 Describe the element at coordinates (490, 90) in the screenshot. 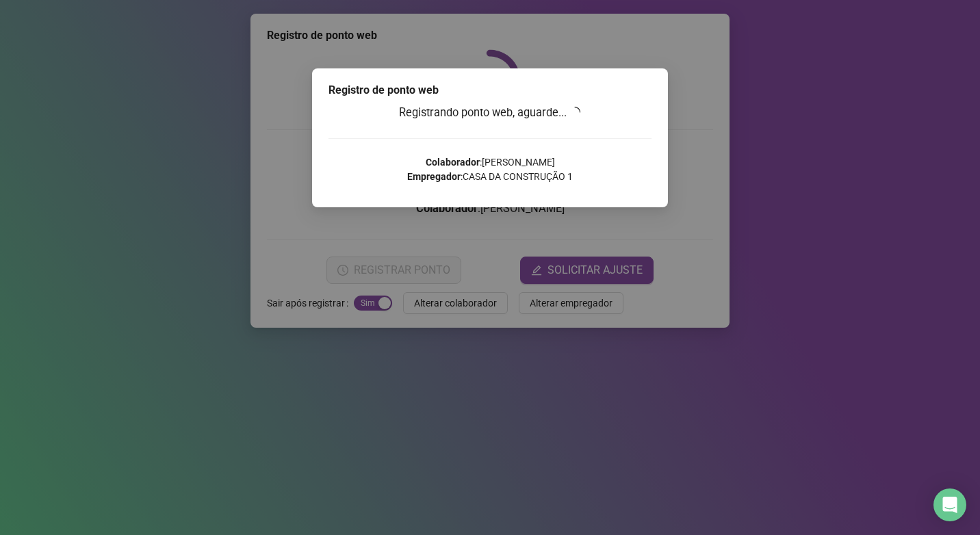

I see `div: Registro de ponto web` at that location.